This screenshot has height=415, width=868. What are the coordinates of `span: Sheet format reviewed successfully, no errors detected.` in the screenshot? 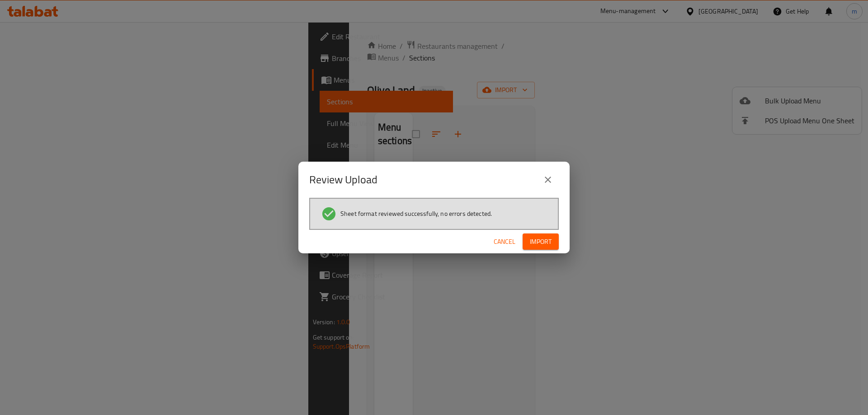 It's located at (416, 214).